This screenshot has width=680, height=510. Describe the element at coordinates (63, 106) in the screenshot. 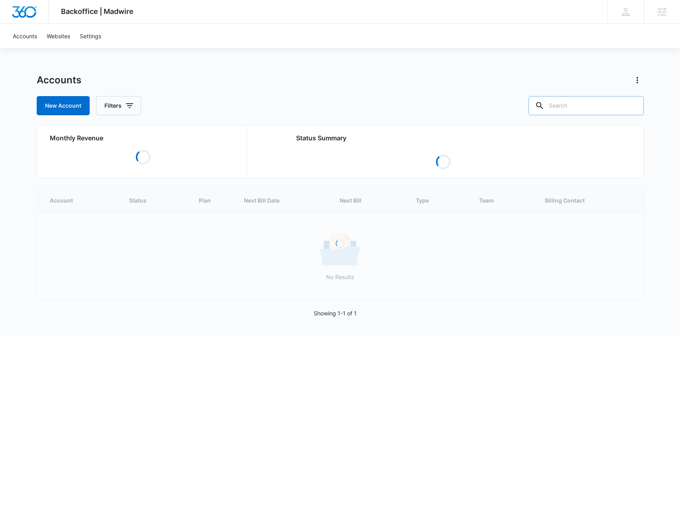

I see `a: New Account` at that location.